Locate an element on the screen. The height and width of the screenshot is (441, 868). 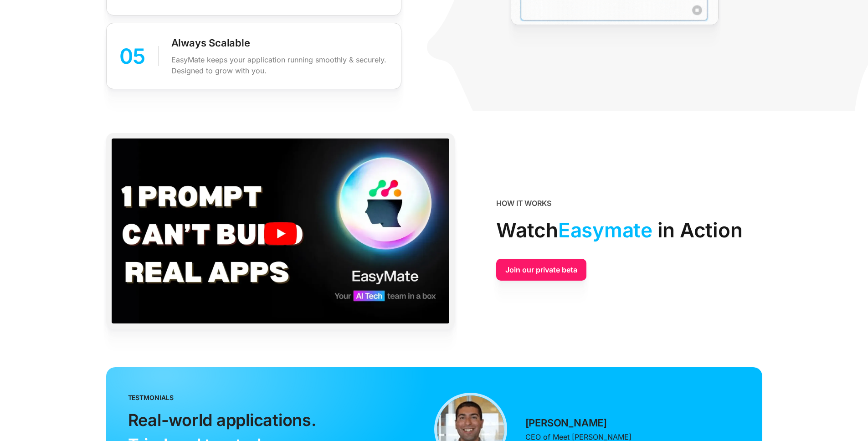
a: Join our private beta is located at coordinates (541, 269).